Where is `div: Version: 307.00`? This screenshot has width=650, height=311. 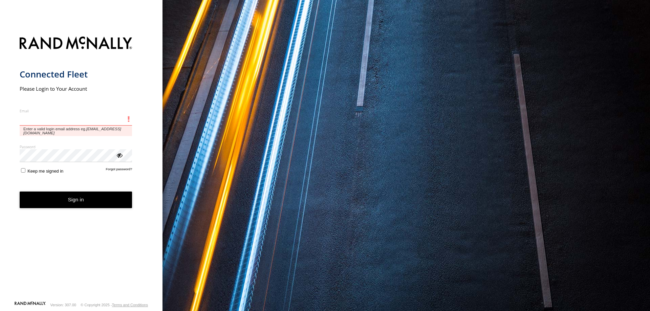
div: Version: 307.00 is located at coordinates (63, 305).